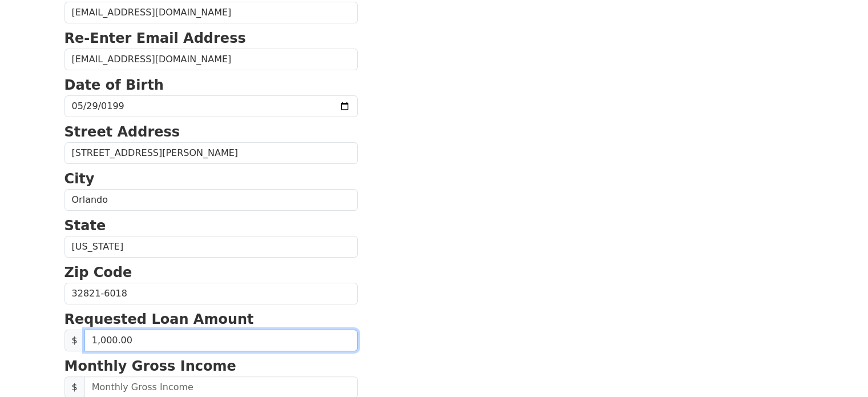  What do you see at coordinates (211, 366) in the screenshot?
I see `p: Monthly Gross Income` at bounding box center [211, 366].